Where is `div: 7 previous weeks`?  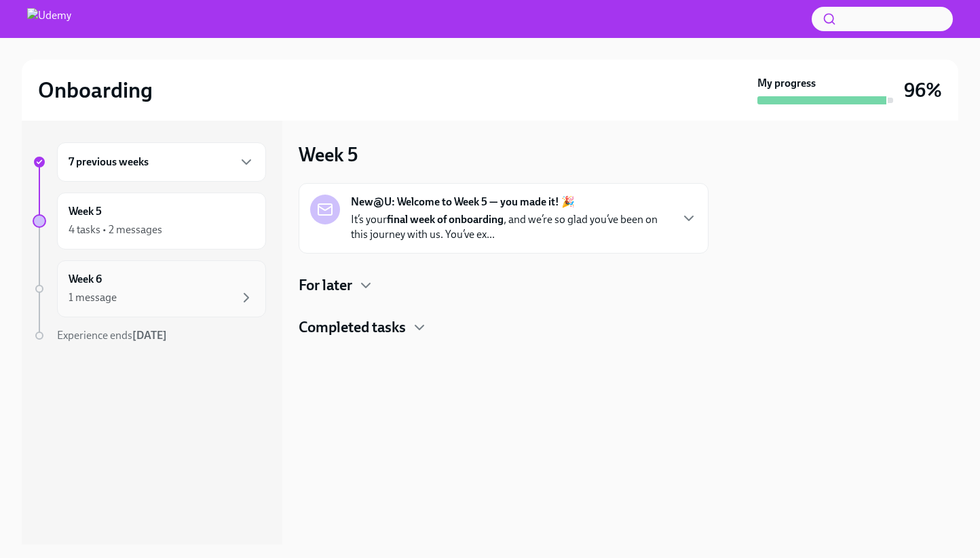
div: 7 previous weeks is located at coordinates (161, 162).